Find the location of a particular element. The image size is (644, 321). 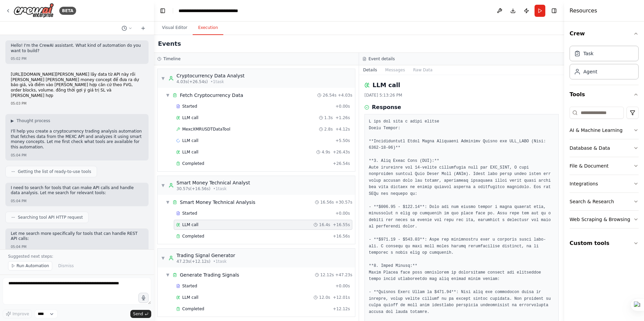

span: + 12.01s is located at coordinates (341, 297).